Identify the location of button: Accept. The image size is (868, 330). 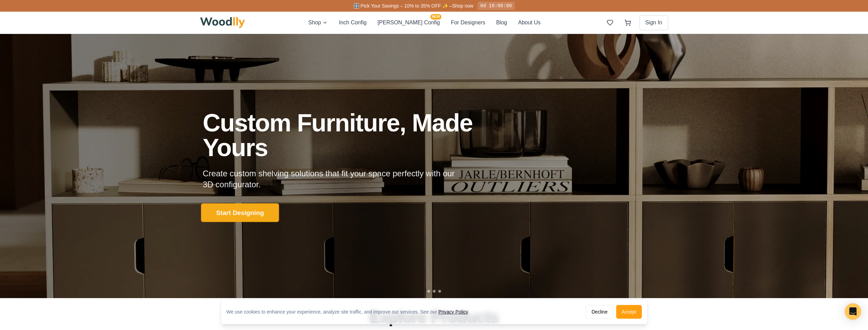
(629, 312).